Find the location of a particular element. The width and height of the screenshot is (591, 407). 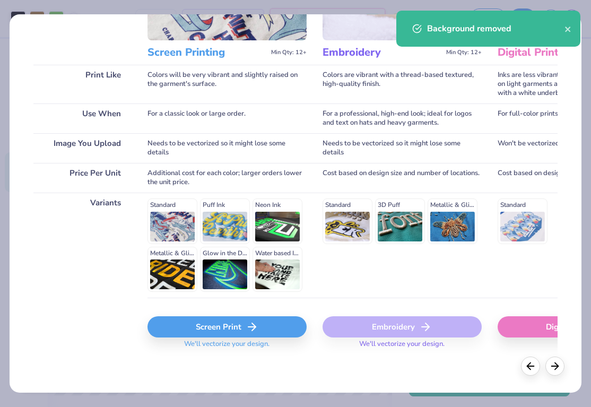

div: Background removed is located at coordinates (496, 29).